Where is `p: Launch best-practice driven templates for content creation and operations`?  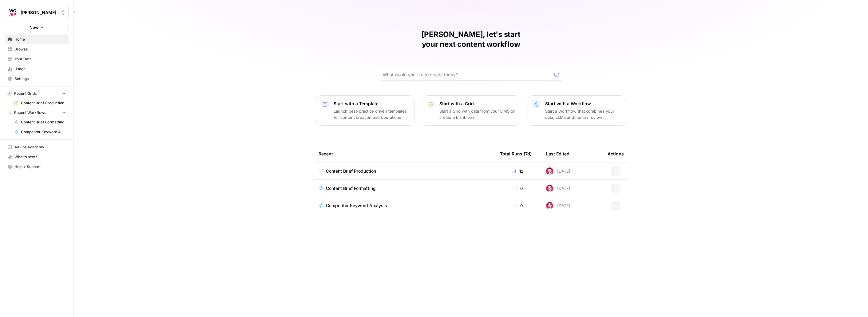
p: Launch best-practice driven templates for content creation and operations is located at coordinates (372, 114).